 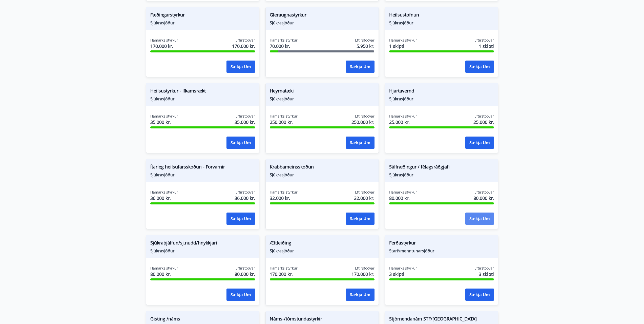 What do you see at coordinates (203, 91) in the screenshot?
I see `span: Heilsustyrkur - líkamsrækt` at bounding box center [203, 91].